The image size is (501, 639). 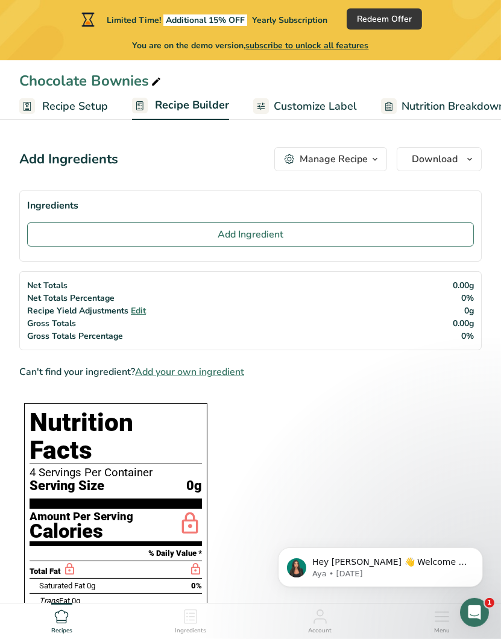 What do you see at coordinates (61, 620) in the screenshot?
I see `a: Recipes` at bounding box center [61, 620].